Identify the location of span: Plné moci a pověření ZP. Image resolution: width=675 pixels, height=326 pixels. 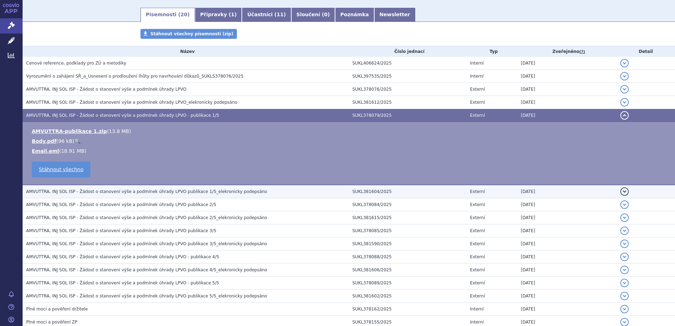
(52, 322).